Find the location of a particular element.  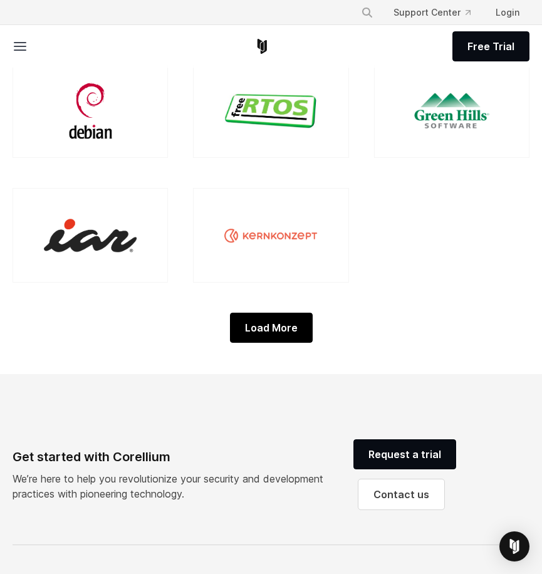

div: Open Intercom Messenger is located at coordinates (515, 547).